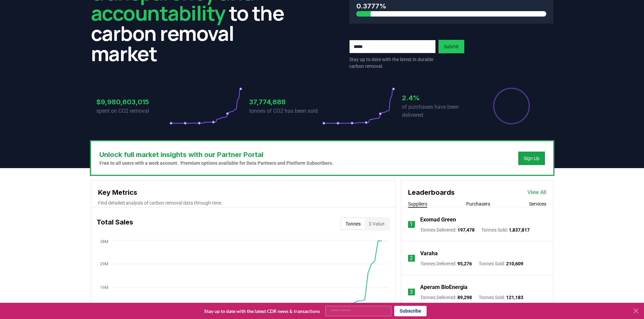  Describe the element at coordinates (444, 287) in the screenshot. I see `p: Aperam BioEnergia` at that location.